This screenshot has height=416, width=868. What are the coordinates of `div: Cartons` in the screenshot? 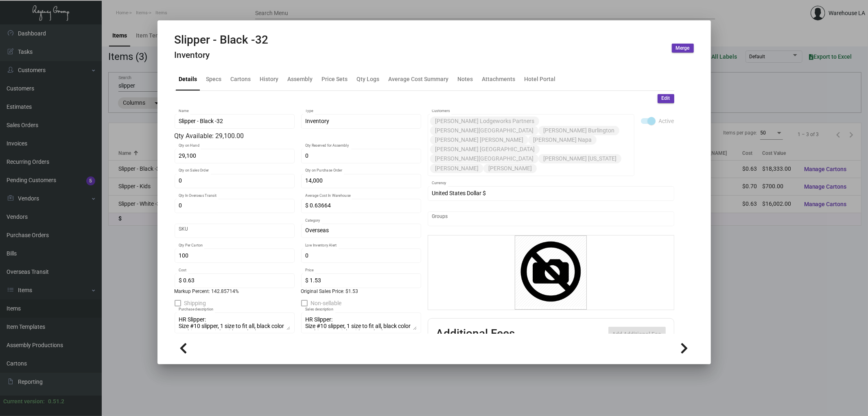 It's located at (240, 79).